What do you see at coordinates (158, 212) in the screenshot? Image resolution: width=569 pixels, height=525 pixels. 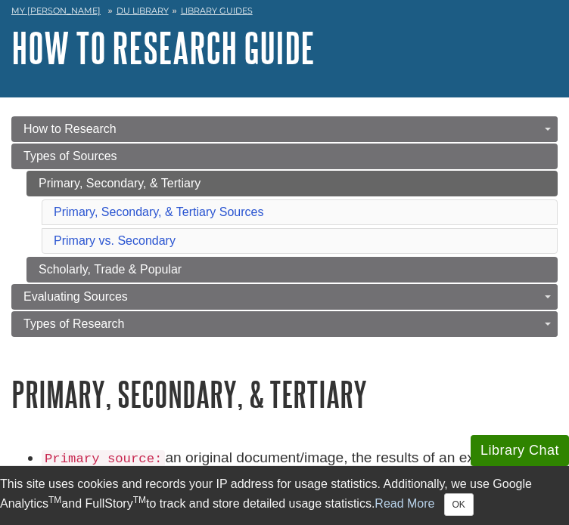 I see `a: Primary, Secondary, & Tertiary Sources` at bounding box center [158, 212].